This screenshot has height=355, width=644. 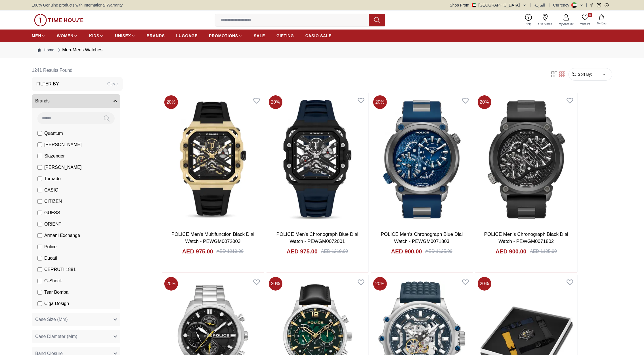 I want to click on span: BRANDS, so click(x=156, y=36).